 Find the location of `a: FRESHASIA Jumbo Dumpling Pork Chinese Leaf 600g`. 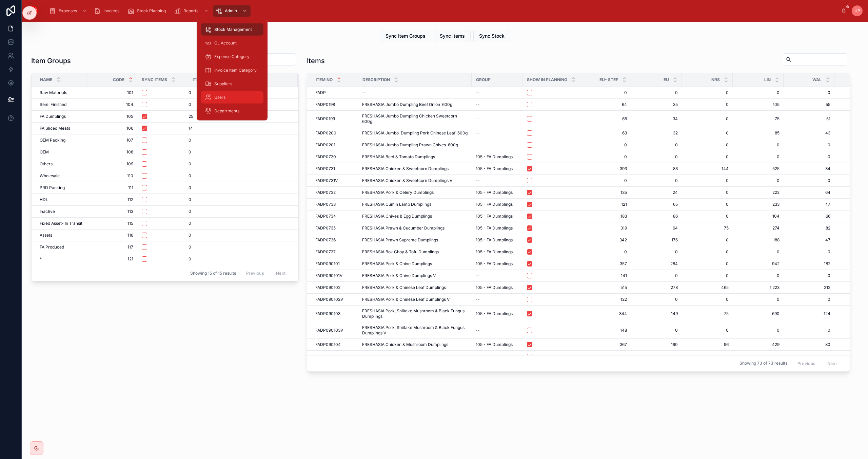

a: FRESHASIA Jumbo Dumpling Pork Chinese Leaf 600g is located at coordinates (415, 133).